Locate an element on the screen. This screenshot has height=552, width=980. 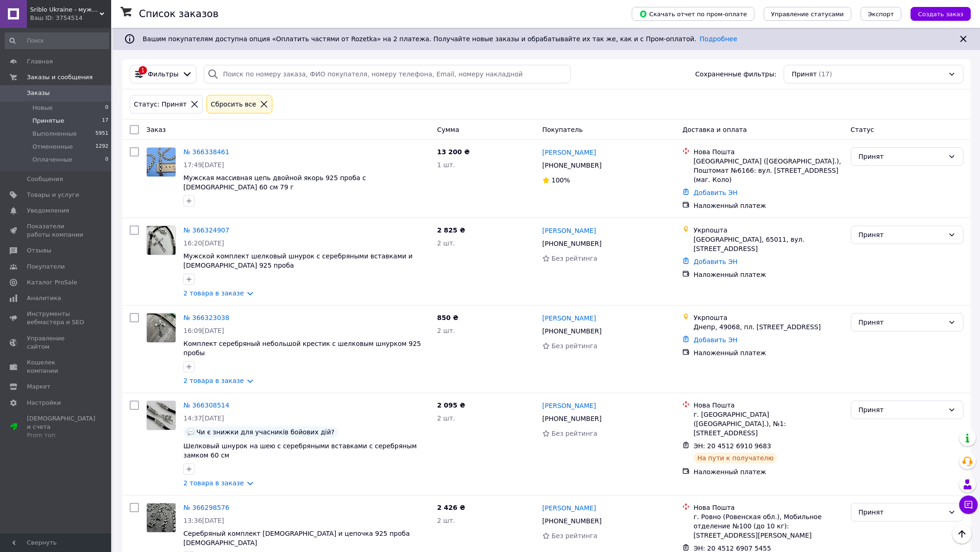
span: Уведомления is located at coordinates (48, 211).